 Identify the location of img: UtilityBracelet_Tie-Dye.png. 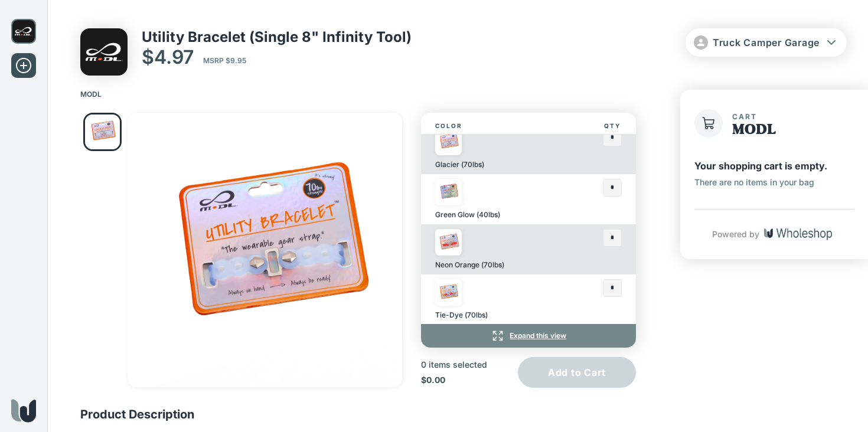
(448, 292).